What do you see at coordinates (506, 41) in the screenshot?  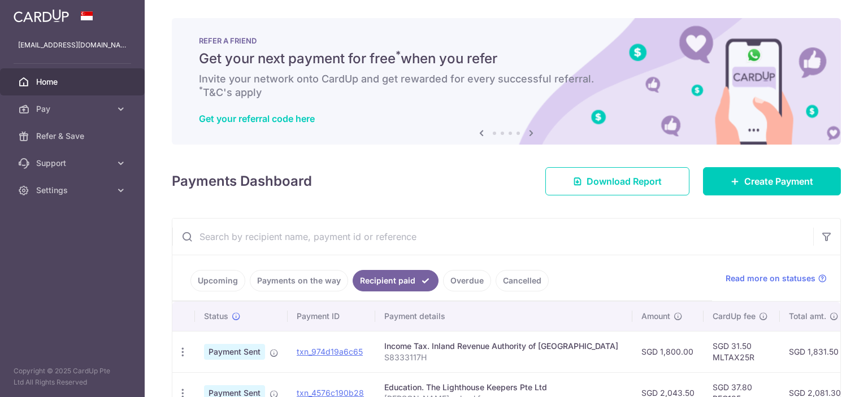 I see `p: REFER A FRIEND` at bounding box center [506, 41].